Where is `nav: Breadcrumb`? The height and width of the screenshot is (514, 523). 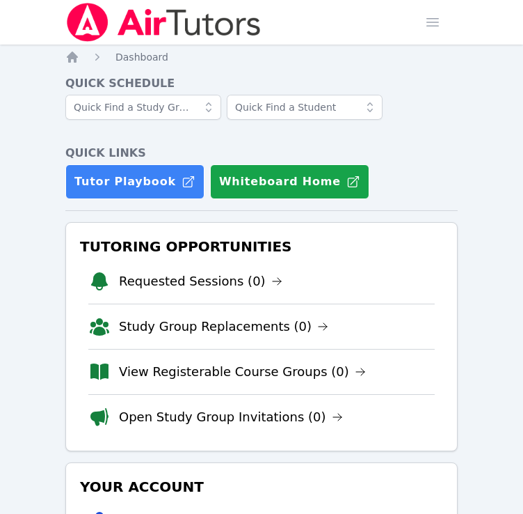
nav: Breadcrumb is located at coordinates (262, 57).